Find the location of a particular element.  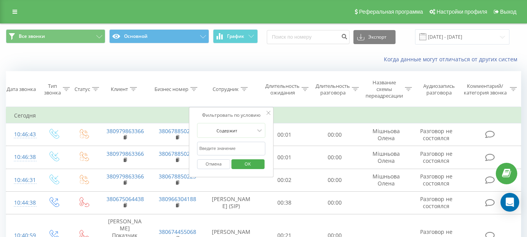

div: Сотрудник is located at coordinates (225, 89).